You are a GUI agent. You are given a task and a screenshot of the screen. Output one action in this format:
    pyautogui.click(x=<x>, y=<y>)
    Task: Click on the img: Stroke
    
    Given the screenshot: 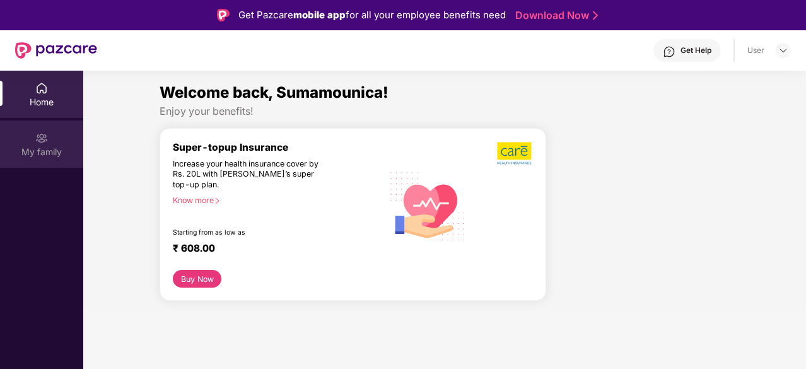 What is the action you would take?
    pyautogui.click(x=595, y=15)
    